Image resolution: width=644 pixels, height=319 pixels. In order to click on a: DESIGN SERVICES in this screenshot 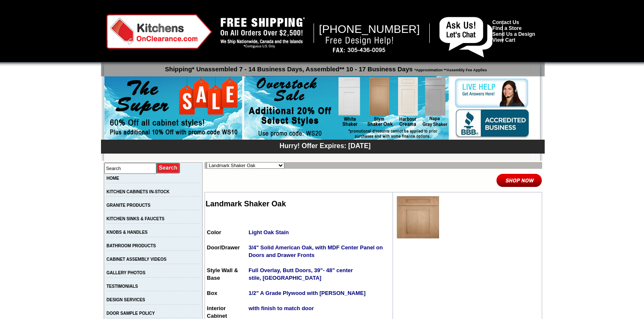, I will do `click(126, 300)`.